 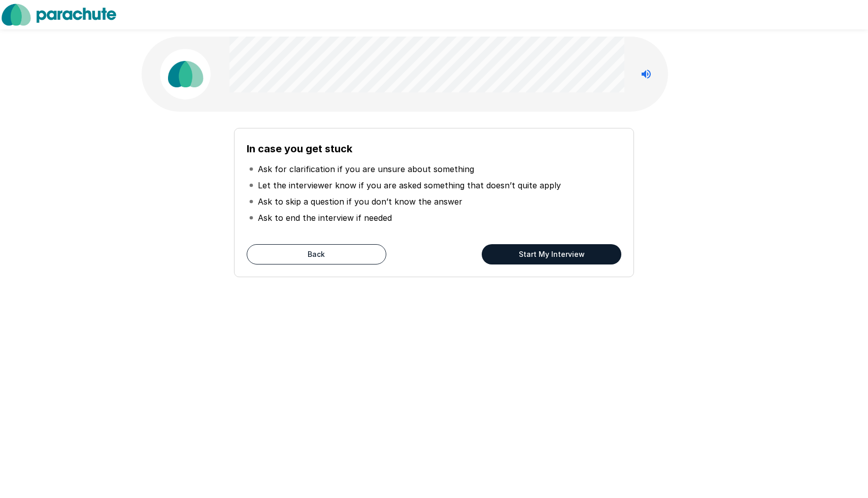 I want to click on button: Stop reading questions aloud, so click(x=646, y=74).